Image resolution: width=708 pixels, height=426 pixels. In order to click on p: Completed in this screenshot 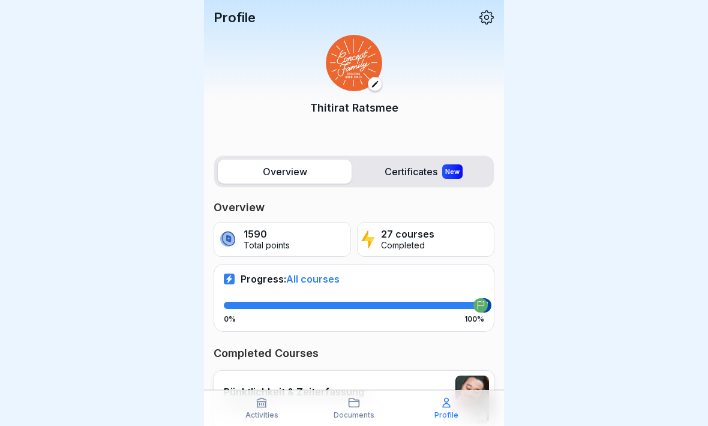, I will do `click(407, 245)`.